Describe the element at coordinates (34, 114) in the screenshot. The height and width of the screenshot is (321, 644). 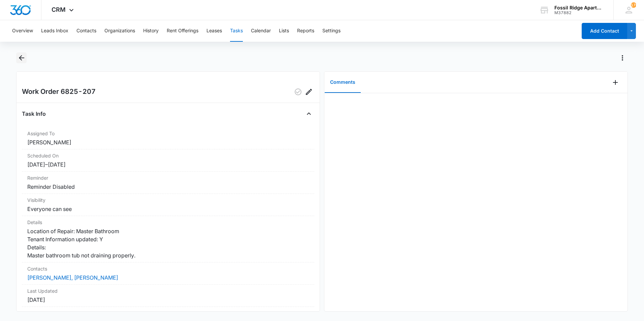
I see `h4: Task Info` at that location.